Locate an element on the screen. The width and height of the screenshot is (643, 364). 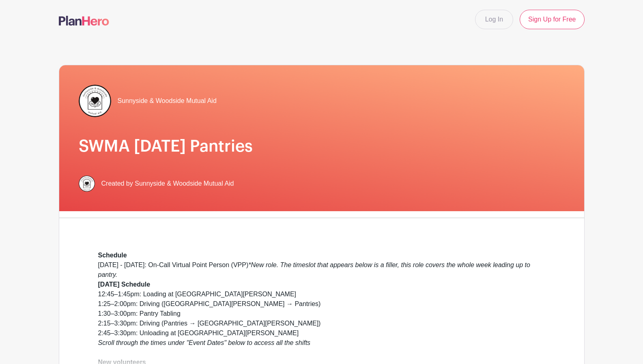
a: Log In is located at coordinates (494, 19).